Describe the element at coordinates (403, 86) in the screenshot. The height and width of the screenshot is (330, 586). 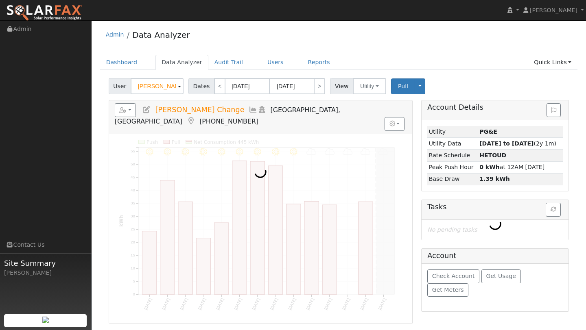
I see `button: Pull` at that location.